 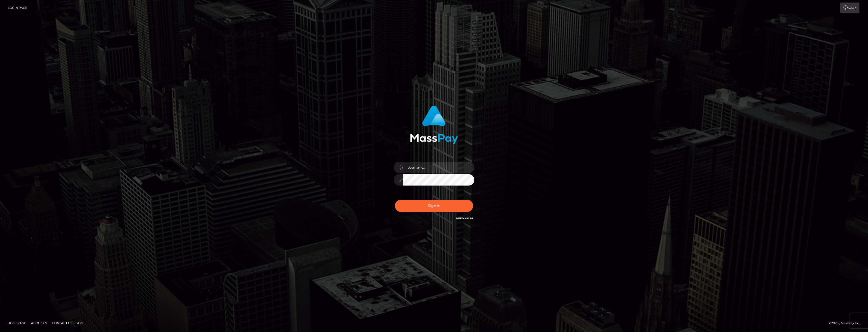 I want to click on a: API, so click(x=80, y=323).